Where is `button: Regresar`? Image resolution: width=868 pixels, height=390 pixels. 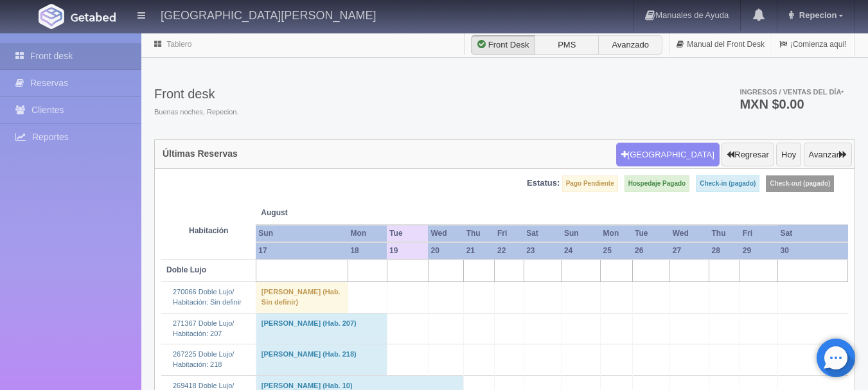
button: Regresar is located at coordinates (748, 155).